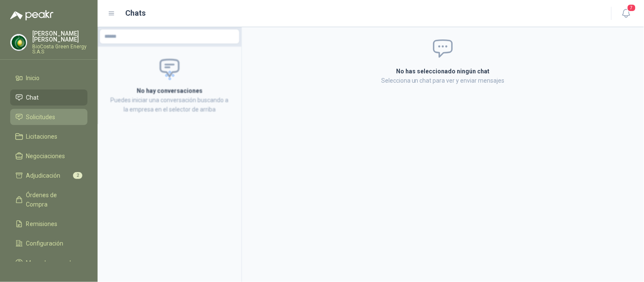 The width and height of the screenshot is (644, 282). Describe the element at coordinates (53, 200) in the screenshot. I see `span: Órdenes de Compra` at that location.